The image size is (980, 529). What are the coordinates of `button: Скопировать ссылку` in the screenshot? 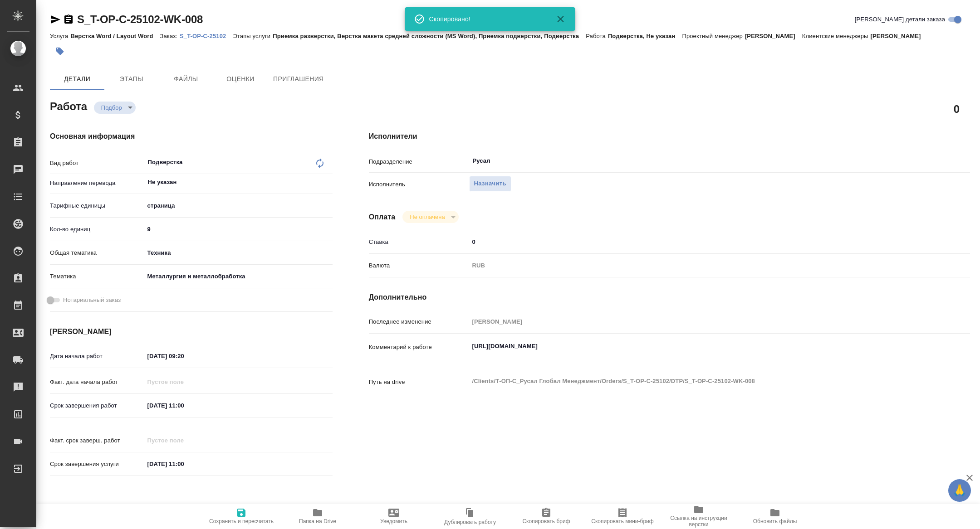 It's located at (69, 19).